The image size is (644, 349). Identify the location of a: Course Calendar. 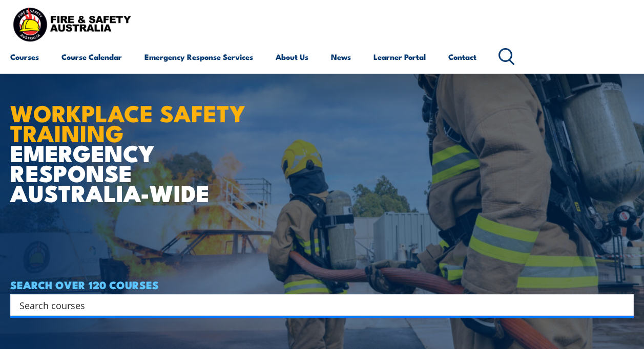
(92, 57).